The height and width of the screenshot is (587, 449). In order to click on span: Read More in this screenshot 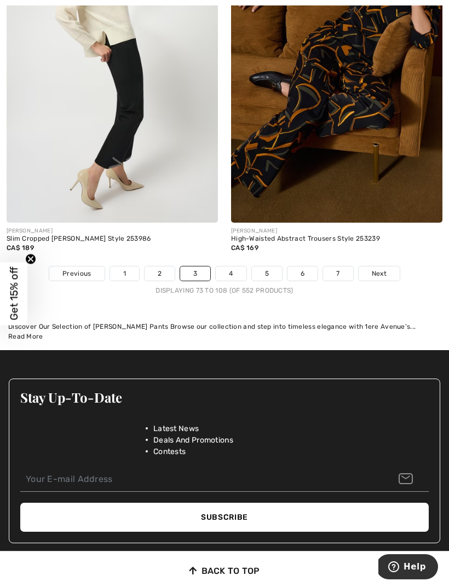, I will do `click(26, 337)`.